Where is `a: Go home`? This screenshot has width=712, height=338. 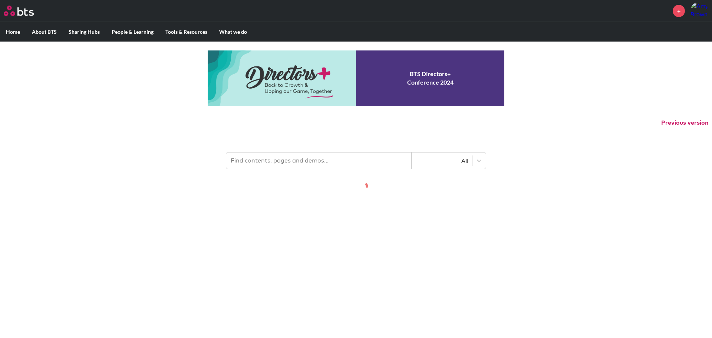 a: Go home is located at coordinates (26, 11).